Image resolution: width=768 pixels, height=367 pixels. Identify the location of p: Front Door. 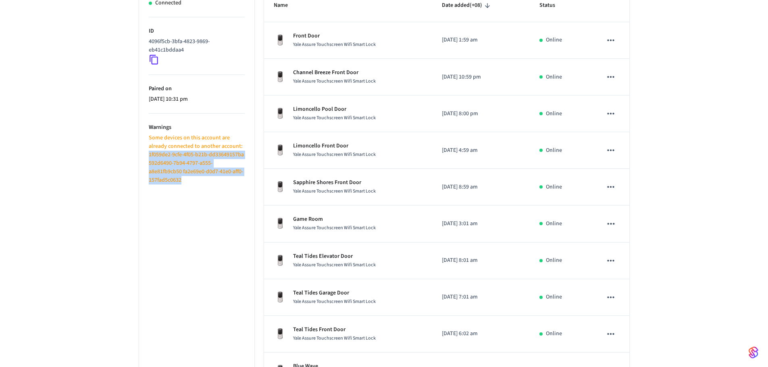
(334, 36).